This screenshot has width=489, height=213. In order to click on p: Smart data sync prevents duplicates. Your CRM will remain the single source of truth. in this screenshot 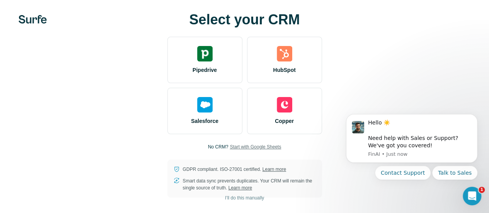, I will do `click(249, 184)`.